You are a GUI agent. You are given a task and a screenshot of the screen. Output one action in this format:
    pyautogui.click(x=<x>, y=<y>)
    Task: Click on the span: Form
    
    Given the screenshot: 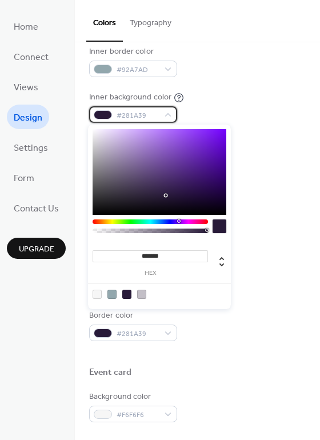 What is the action you would take?
    pyautogui.click(x=24, y=178)
    